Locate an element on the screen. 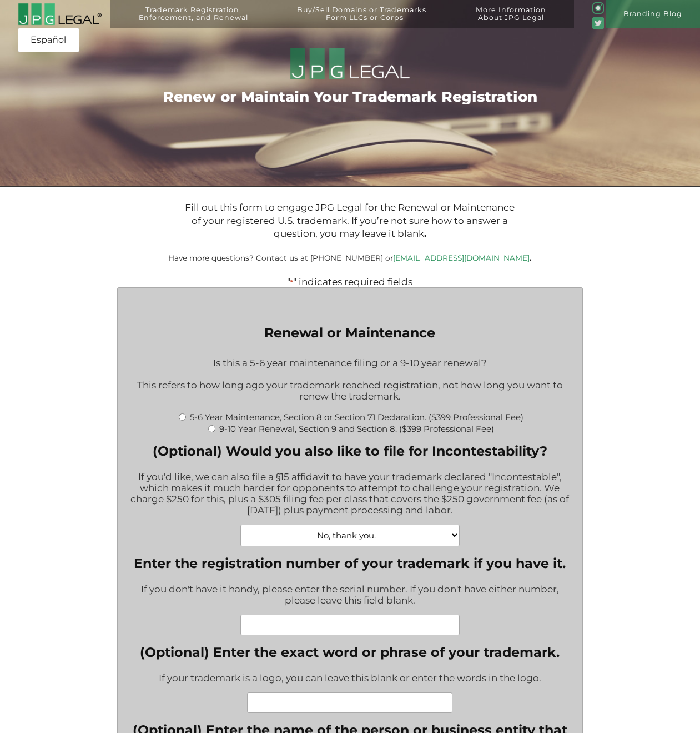 The width and height of the screenshot is (700, 733). label: (Optional) Would you also like to file for Incontestability? is located at coordinates (350, 451).